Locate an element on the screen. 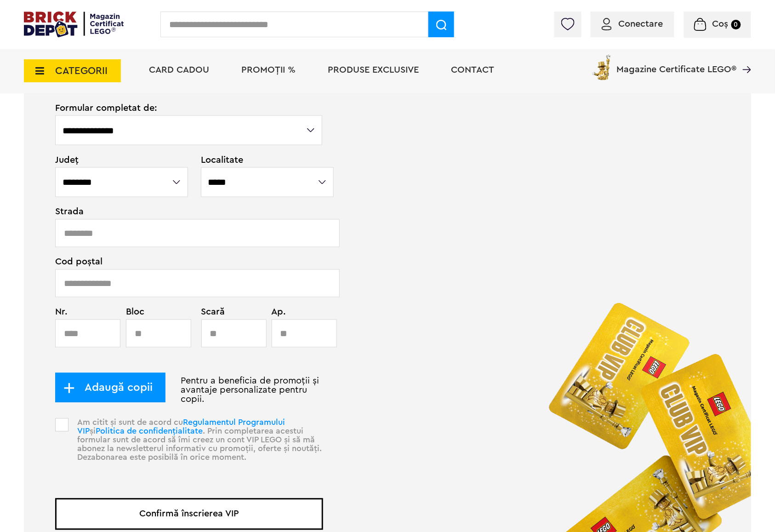  span: Formular completat de: is located at coordinates (189, 108).